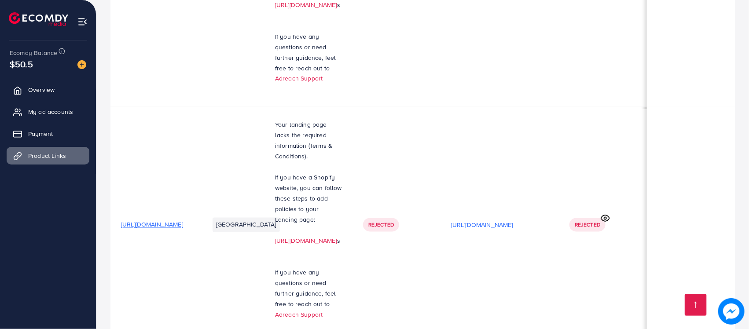 Image resolution: width=749 pixels, height=329 pixels. What do you see at coordinates (33, 53) in the screenshot?
I see `span: Ecomdy Balance` at bounding box center [33, 53].